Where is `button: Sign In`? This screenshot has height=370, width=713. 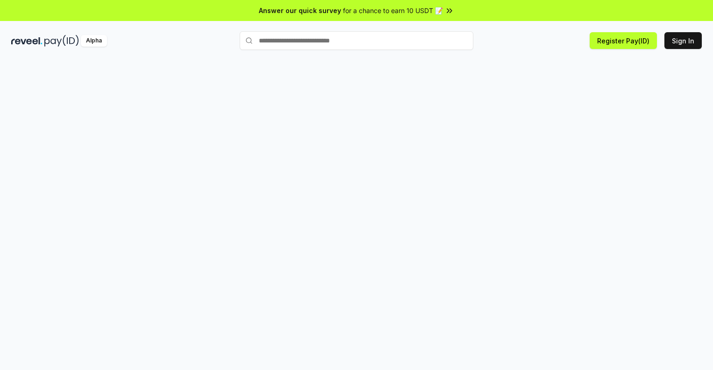 button: Sign In is located at coordinates (683, 41).